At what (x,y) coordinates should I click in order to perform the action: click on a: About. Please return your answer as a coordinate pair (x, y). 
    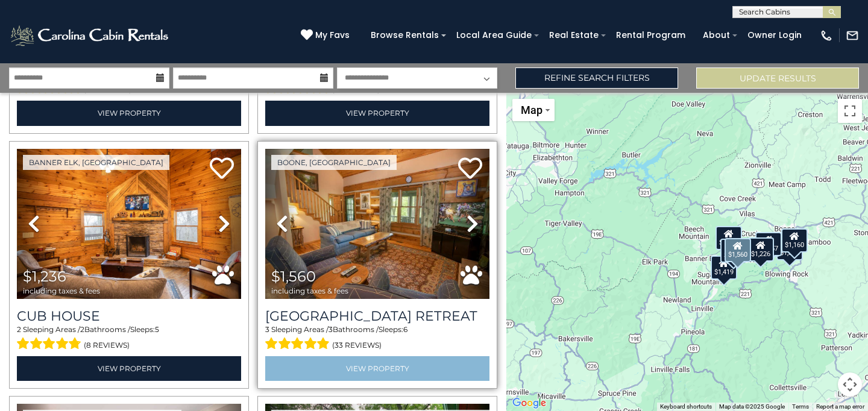
    Looking at the image, I should click on (716, 35).